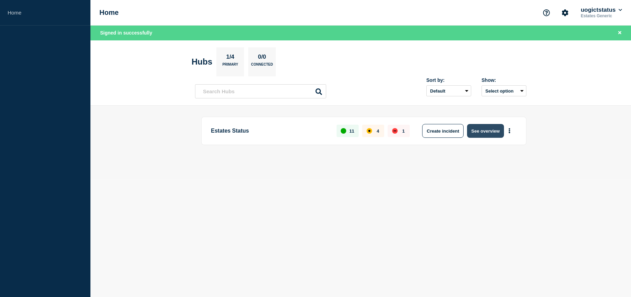  Describe the element at coordinates (262, 66) in the screenshot. I see `p: Connected` at that location.